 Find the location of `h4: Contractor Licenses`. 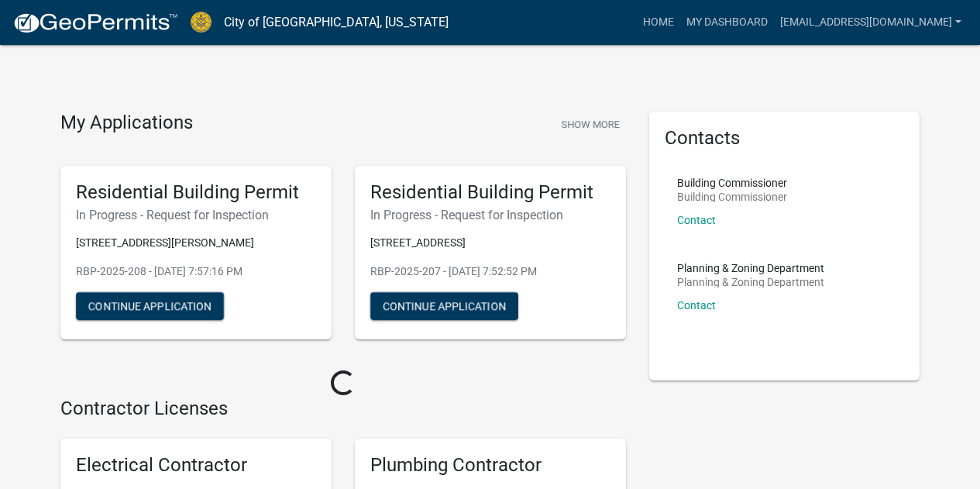

h4: Contractor Licenses is located at coordinates (343, 409).